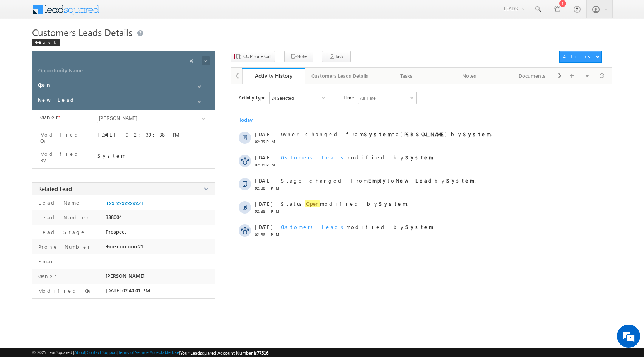 This screenshot has height=357, width=644. What do you see at coordinates (152, 118) in the screenshot?
I see `input: Type to Search` at bounding box center [152, 118].